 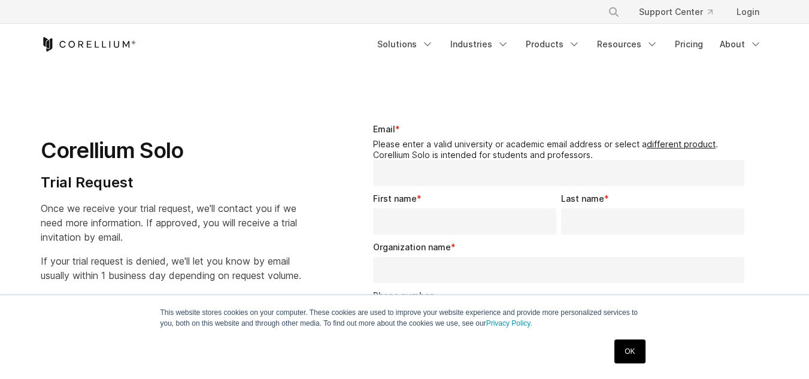 I want to click on span: First name, so click(x=394, y=198).